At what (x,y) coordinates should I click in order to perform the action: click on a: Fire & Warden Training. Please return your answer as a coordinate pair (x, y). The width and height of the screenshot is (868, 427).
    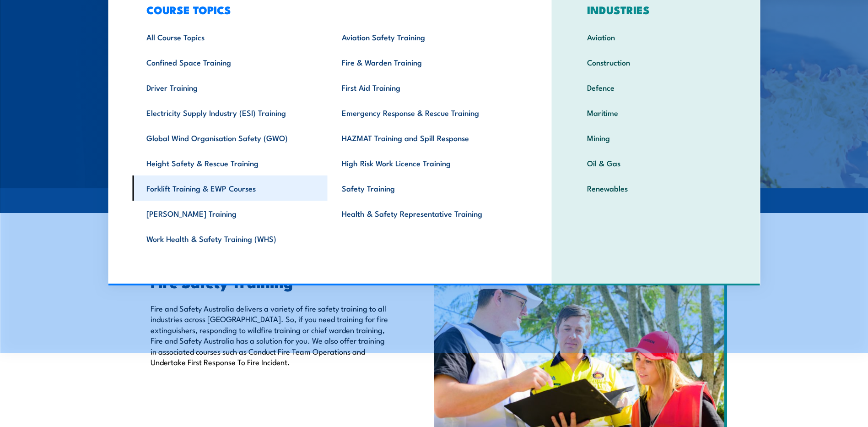
    Looking at the image, I should click on (425, 62).